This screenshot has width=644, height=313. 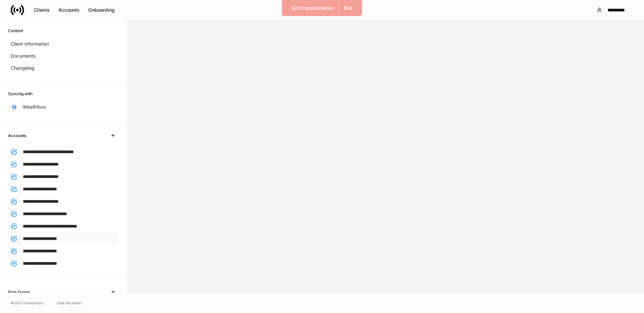 I want to click on div: Accounts, so click(x=69, y=10).